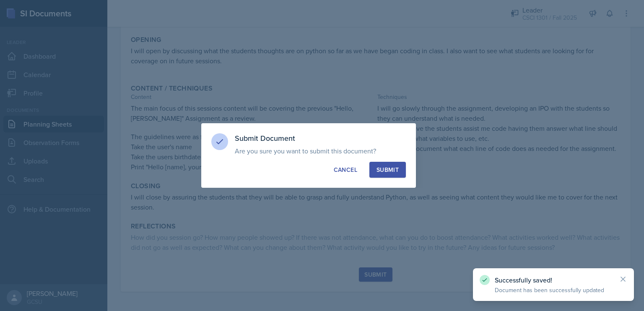 Image resolution: width=644 pixels, height=311 pixels. Describe the element at coordinates (346, 170) in the screenshot. I see `div: Cancel` at that location.